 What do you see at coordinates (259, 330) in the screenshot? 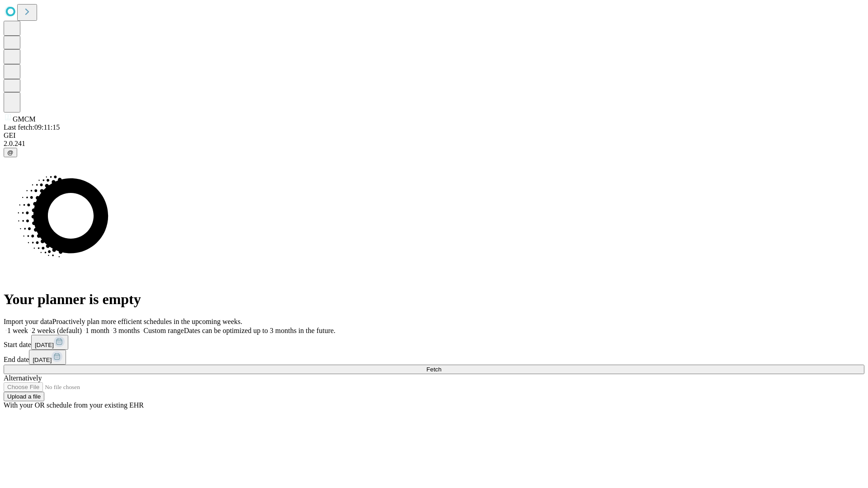
I see `span: Dates can be optimized up to 3 months in the future.` at bounding box center [259, 330].